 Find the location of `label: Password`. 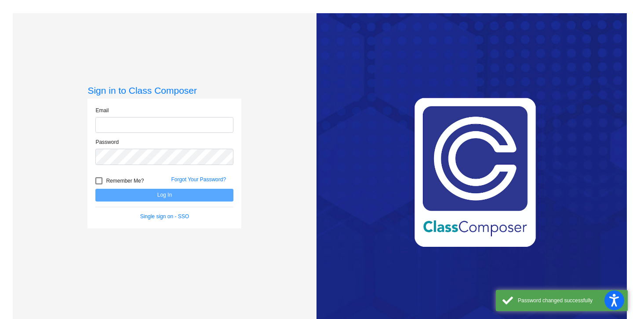

label: Password is located at coordinates (107, 142).